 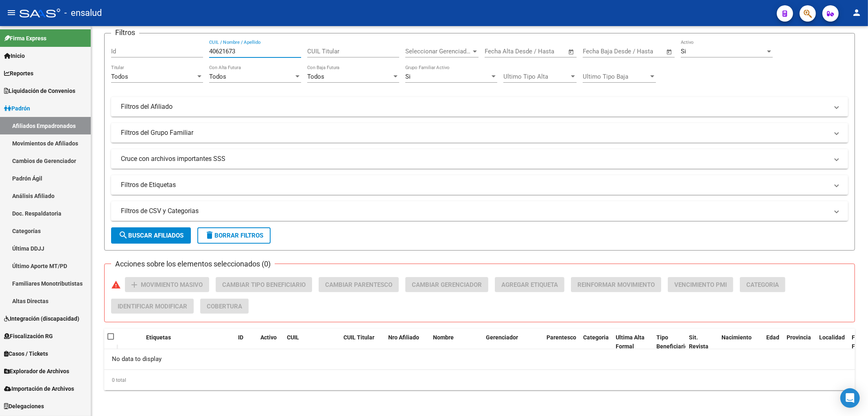 What do you see at coordinates (616, 284) in the screenshot?
I see `span: Reinformar Movimiento` at bounding box center [616, 284].